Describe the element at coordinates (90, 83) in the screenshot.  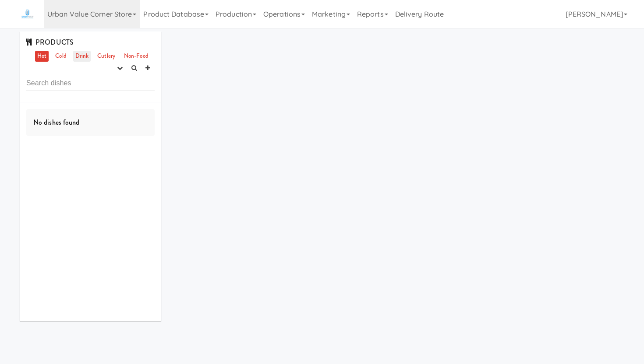
I see `input: Search dishes` at that location.